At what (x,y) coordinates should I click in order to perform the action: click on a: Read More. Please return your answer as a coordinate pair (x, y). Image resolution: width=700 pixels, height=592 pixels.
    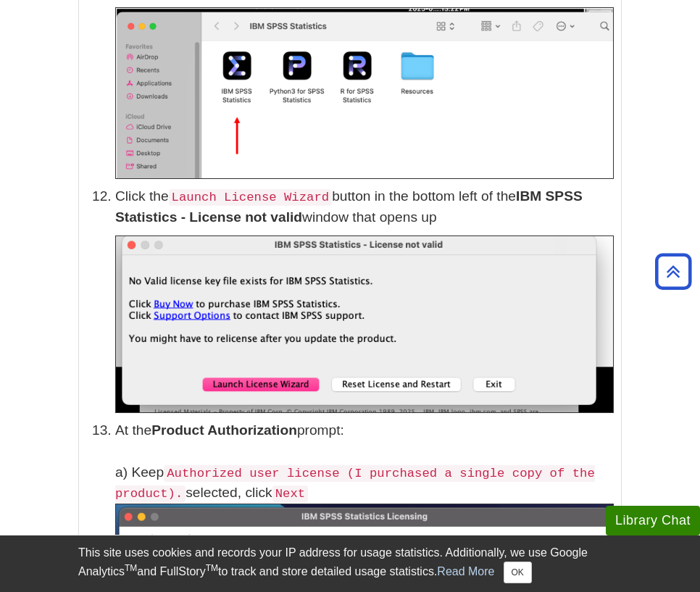
    Looking at the image, I should click on (465, 571).